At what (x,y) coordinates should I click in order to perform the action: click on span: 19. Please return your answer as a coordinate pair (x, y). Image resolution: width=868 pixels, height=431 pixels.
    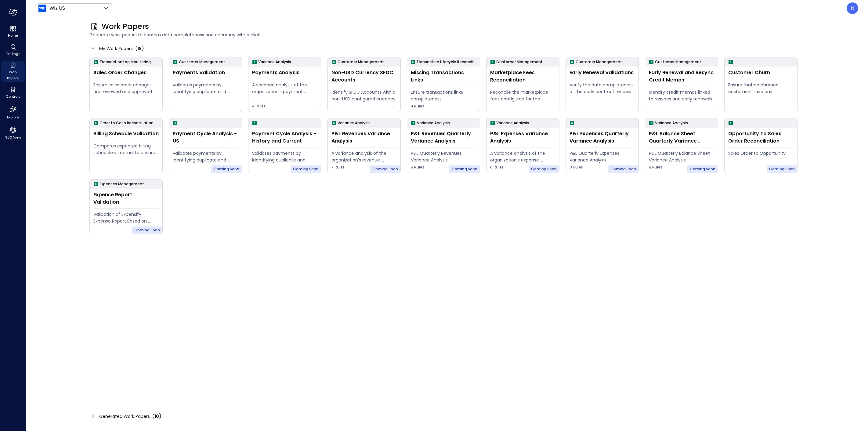
    Looking at the image, I should click on (140, 48).